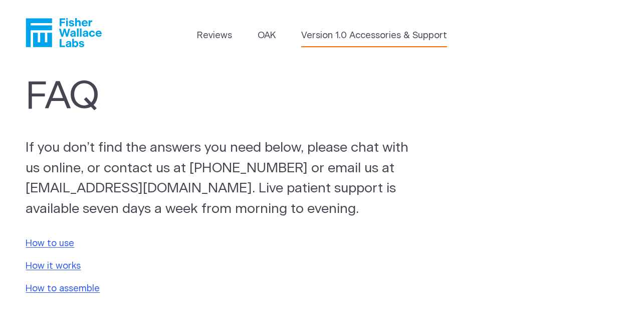  Describe the element at coordinates (226, 97) in the screenshot. I see `h1: FAQ` at that location.